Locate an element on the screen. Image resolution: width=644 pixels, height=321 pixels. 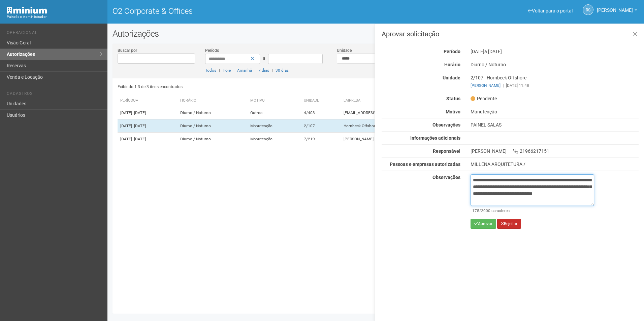
td: 2/107 is located at coordinates (321, 126).